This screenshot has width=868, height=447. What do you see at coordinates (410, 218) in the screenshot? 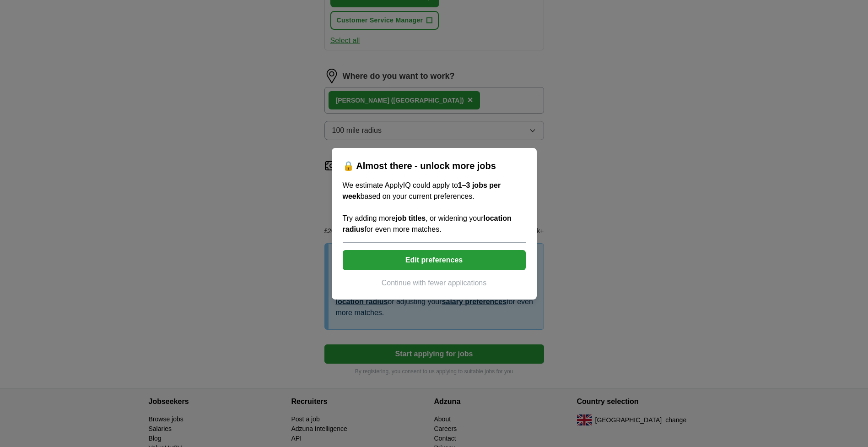
I see `b: job titles` at bounding box center [410, 218].